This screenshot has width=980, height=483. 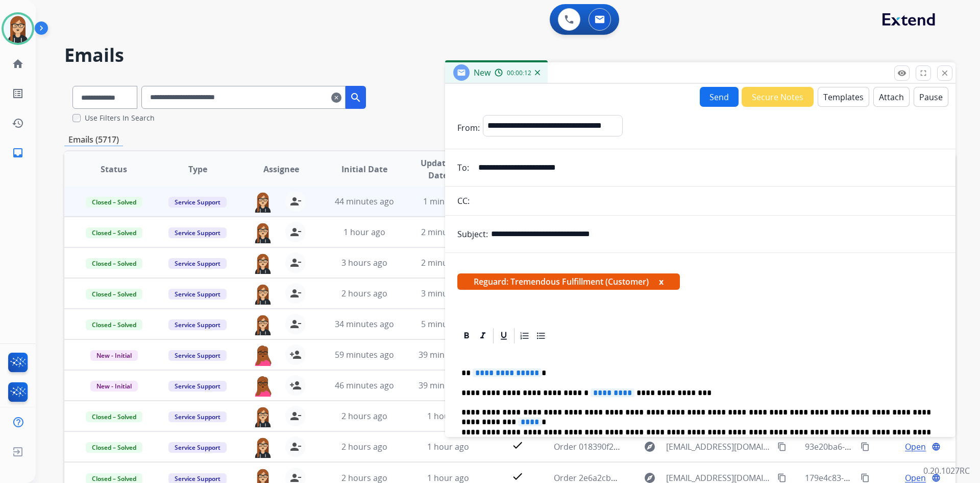 What do you see at coordinates (463, 168) in the screenshot?
I see `p: To:` at bounding box center [463, 168].